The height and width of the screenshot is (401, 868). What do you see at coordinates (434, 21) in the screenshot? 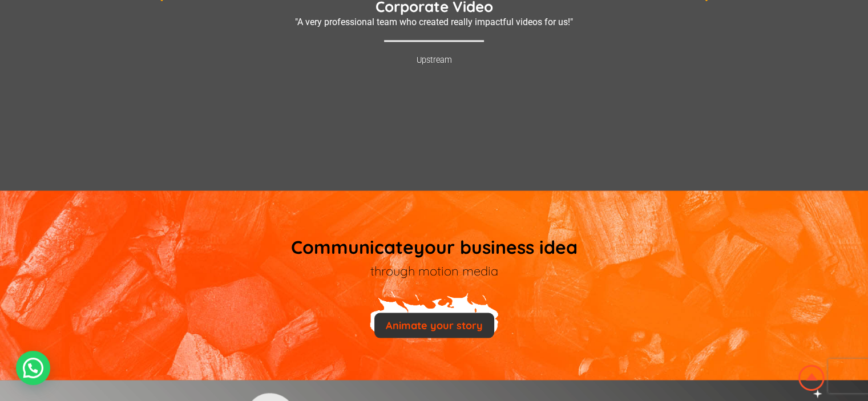
I see `span: "A very professional team who created really impactful videos for us!"` at bounding box center [434, 21].